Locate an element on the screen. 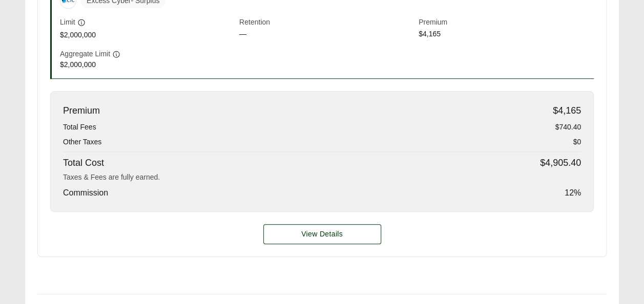  span: $4,905.40 is located at coordinates (561, 163).